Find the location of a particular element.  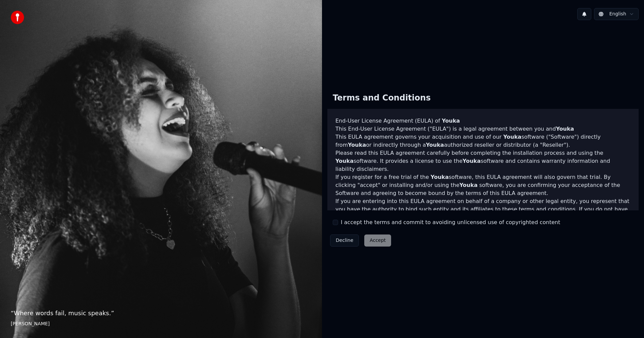

p: This End-User License Agreement ("EULA") is a legal agreement between you and is located at coordinates (483, 129).